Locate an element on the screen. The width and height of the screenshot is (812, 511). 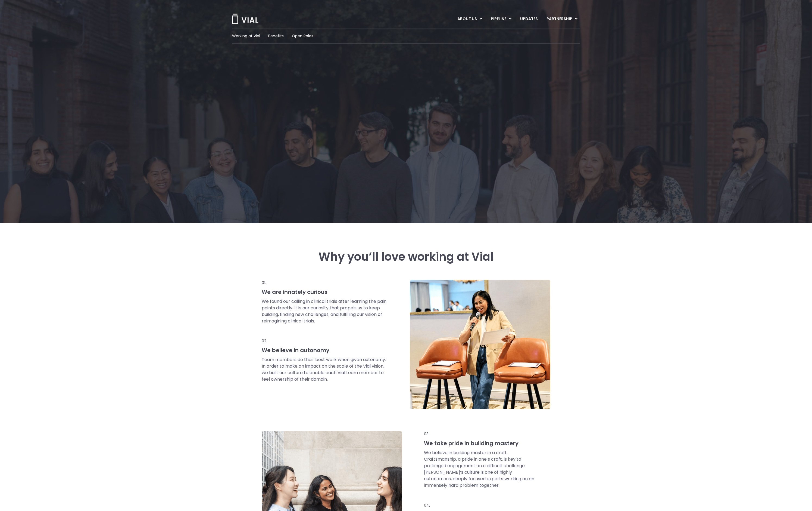
h3: We are innately curious is located at coordinates (325, 291).